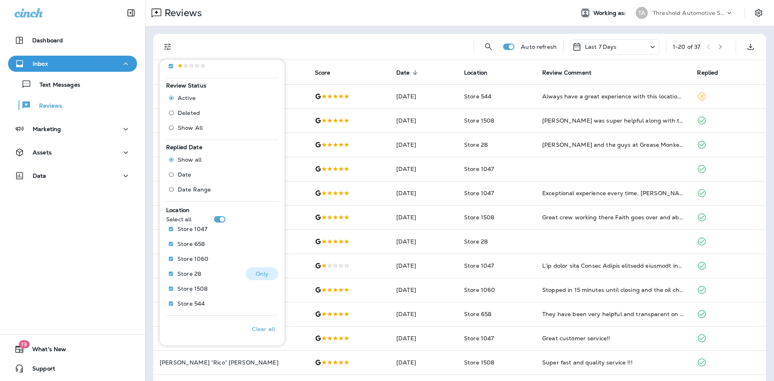  Describe the element at coordinates (613, 338) in the screenshot. I see `div: Great customer service!!` at that location.